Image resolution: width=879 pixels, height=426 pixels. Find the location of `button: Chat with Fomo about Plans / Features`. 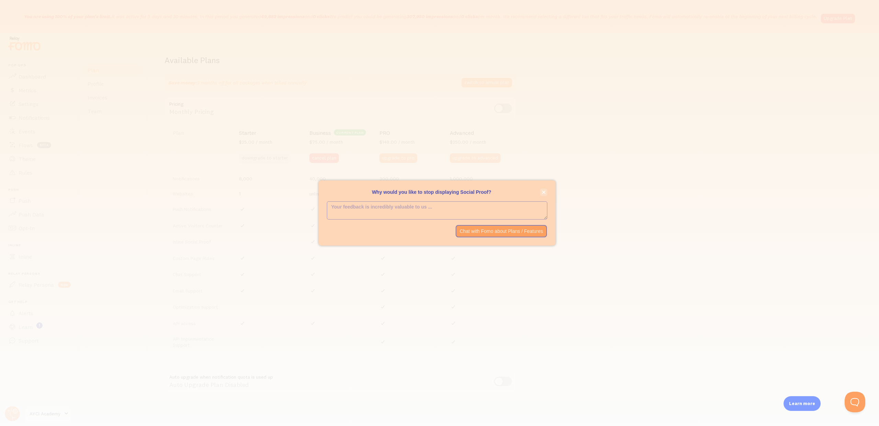

button: Chat with Fomo about Plans / Features is located at coordinates (501, 231).